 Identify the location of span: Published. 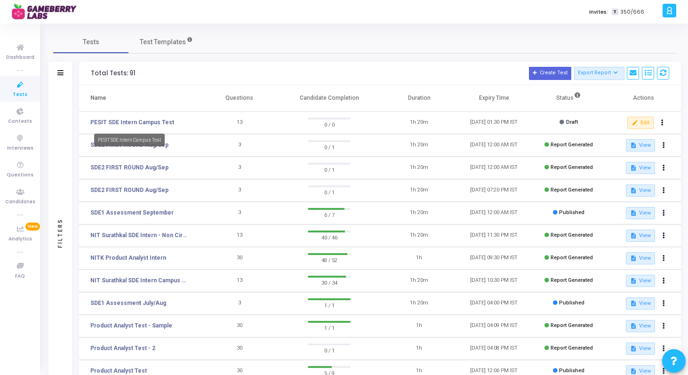
(572, 212).